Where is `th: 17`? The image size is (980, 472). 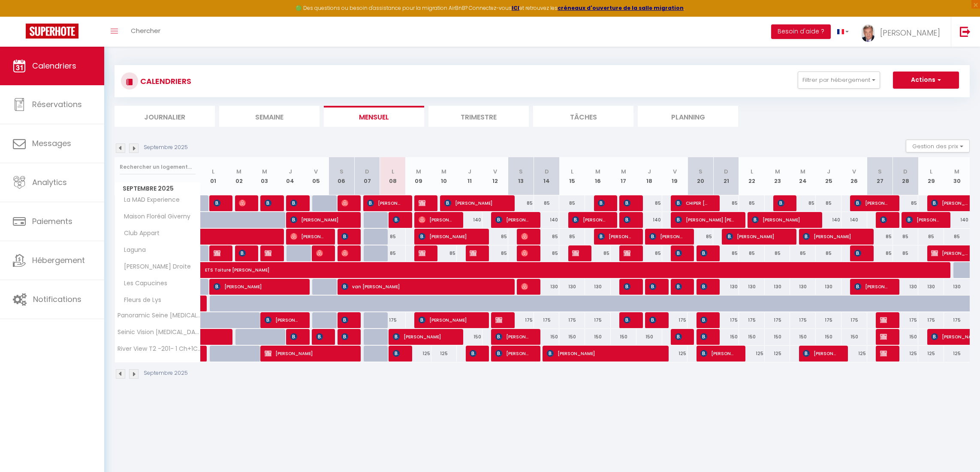
th: 17 is located at coordinates (623, 177).